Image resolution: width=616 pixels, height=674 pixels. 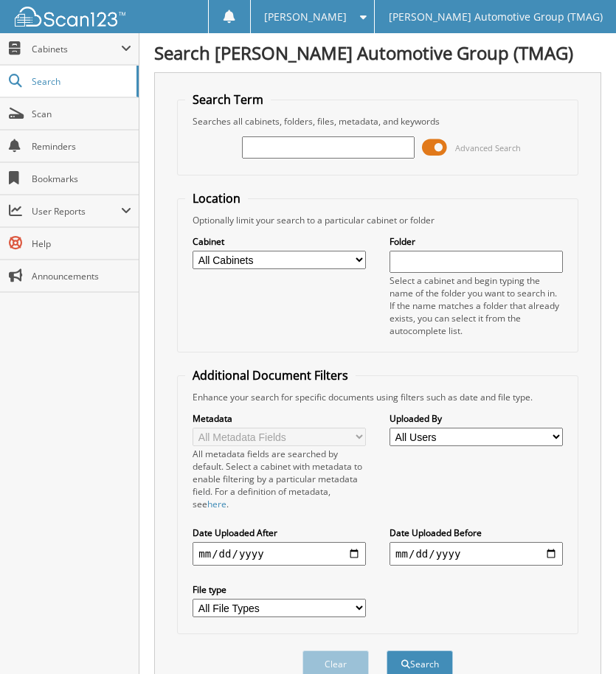 I want to click on span: Help, so click(x=81, y=243).